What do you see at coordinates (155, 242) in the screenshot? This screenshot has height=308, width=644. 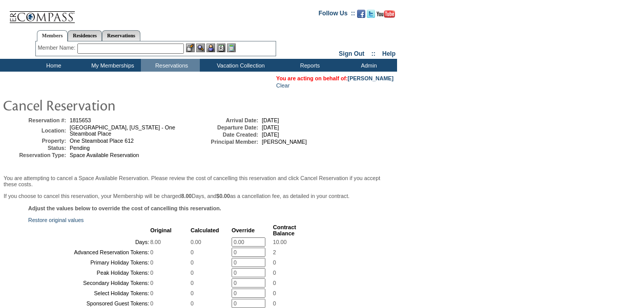 I see `span: 8.00` at bounding box center [155, 242].